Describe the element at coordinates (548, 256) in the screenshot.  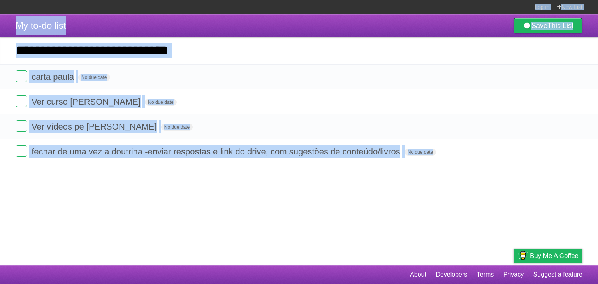
I see `a: Buy me a coffee` at that location.